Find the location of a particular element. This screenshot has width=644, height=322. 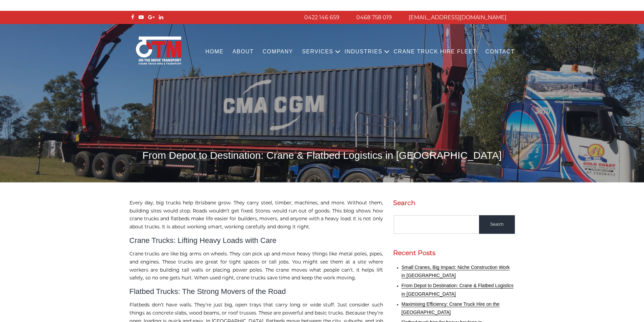

h2: Search is located at coordinates (454, 203).